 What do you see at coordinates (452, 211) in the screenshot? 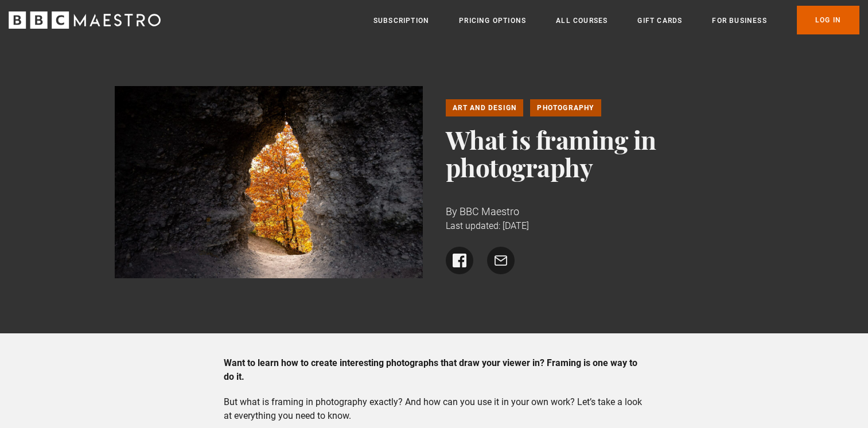
I see `span: By` at bounding box center [452, 211].